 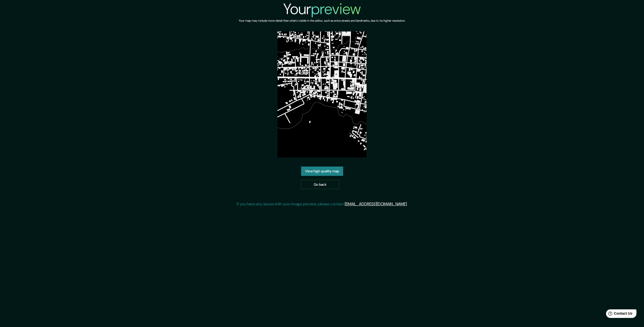 I want to click on img: created-map-preview, so click(x=322, y=95).